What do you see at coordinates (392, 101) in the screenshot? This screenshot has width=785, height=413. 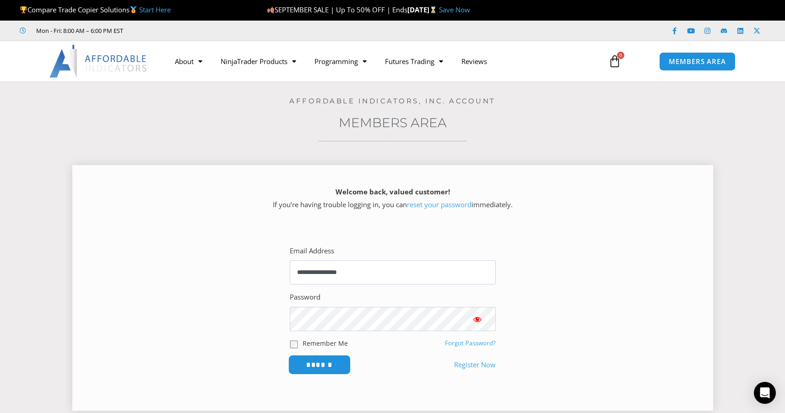 I see `a: Affordable Indicators, Inc. Account` at bounding box center [392, 101].